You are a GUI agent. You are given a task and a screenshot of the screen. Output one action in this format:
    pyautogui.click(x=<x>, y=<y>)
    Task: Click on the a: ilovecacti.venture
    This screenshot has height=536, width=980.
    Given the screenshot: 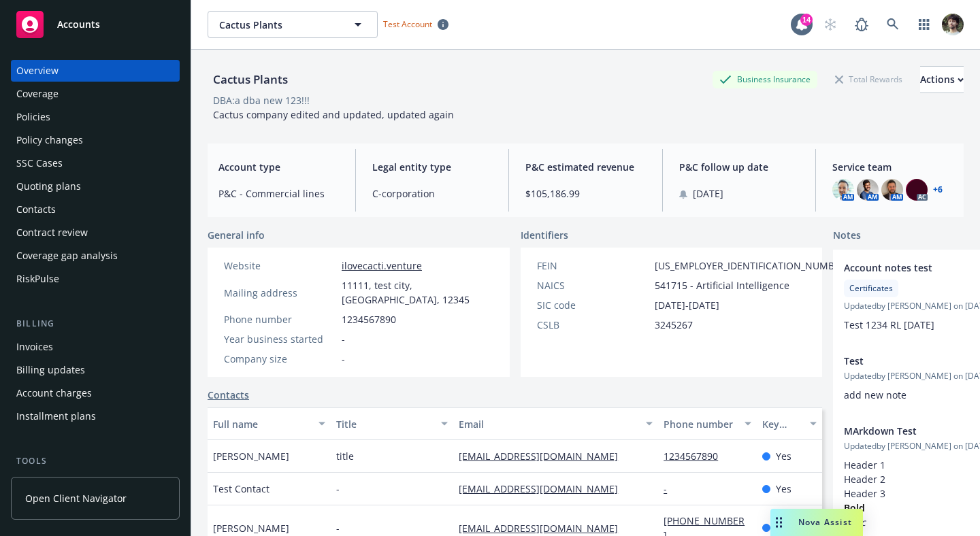 What is the action you would take?
    pyautogui.click(x=382, y=265)
    